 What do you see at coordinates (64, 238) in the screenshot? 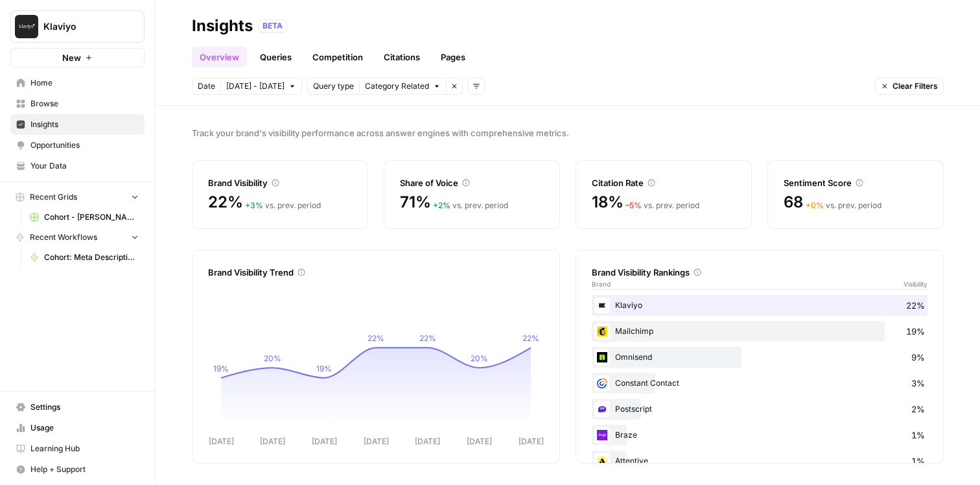
I see `span: Recent Workflows` at bounding box center [64, 238].